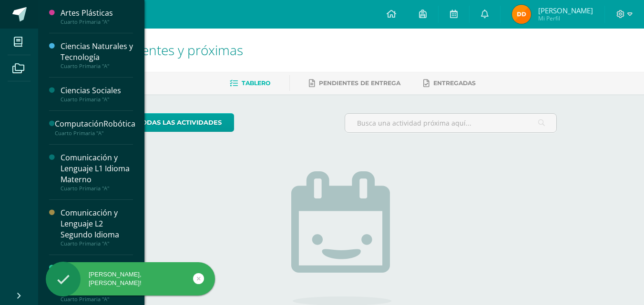 This screenshot has height=305, width=644. What do you see at coordinates (97, 16) in the screenshot?
I see `a: Artes PlásticasCuarto Primaria "A"` at bounding box center [97, 16].